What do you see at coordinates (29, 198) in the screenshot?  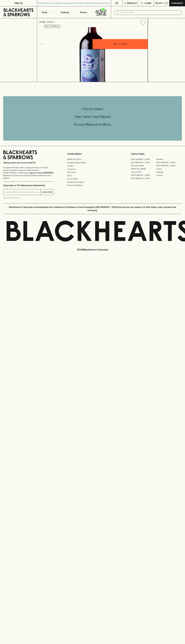 I see `p: We will never spam you` at bounding box center [29, 198].